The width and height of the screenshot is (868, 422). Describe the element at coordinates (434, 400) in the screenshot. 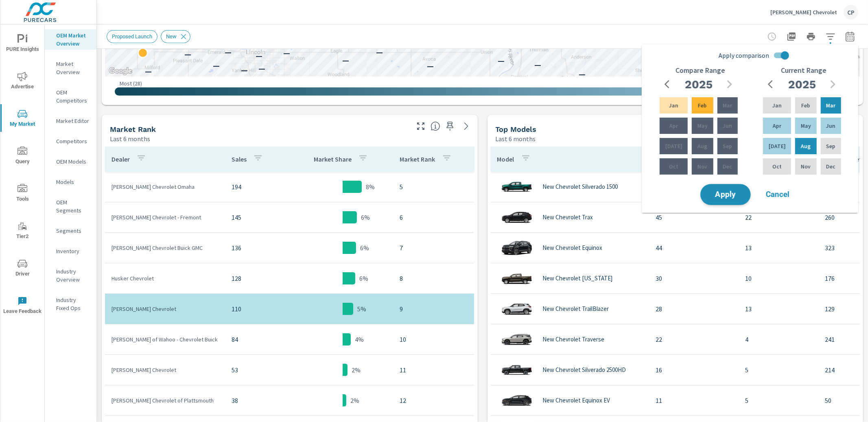

I see `p: 12` at that location.